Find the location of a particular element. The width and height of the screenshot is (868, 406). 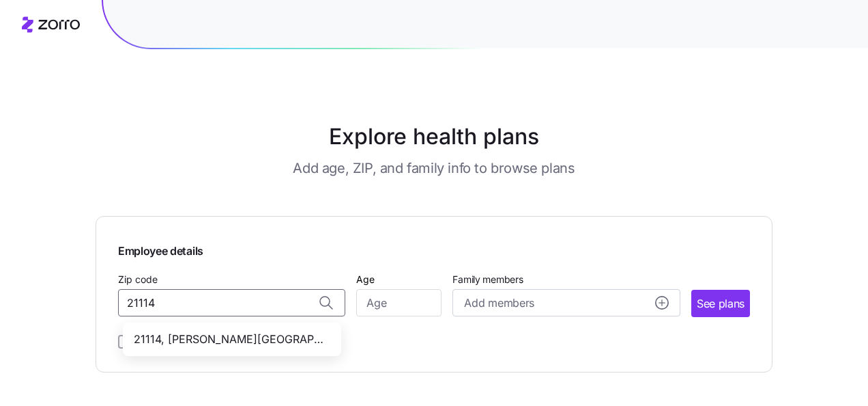

svg: add icon is located at coordinates (662, 303).